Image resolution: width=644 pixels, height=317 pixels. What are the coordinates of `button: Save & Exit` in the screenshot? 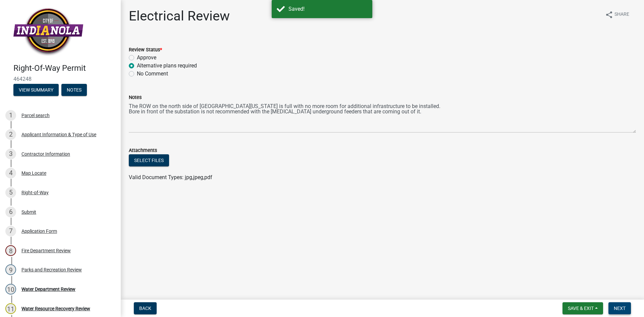 It's located at (583, 308).